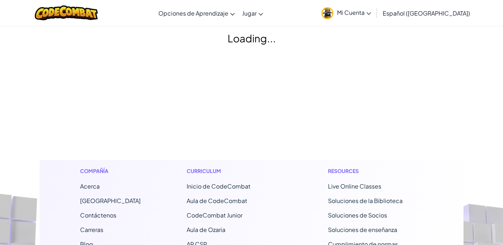  What do you see at coordinates (249, 13) in the screenshot?
I see `span: Jugar` at bounding box center [249, 13].